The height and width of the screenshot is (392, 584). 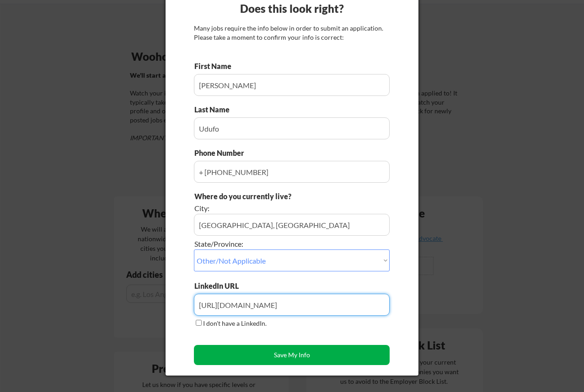 I want to click on div: State/Province:, so click(x=266, y=244).